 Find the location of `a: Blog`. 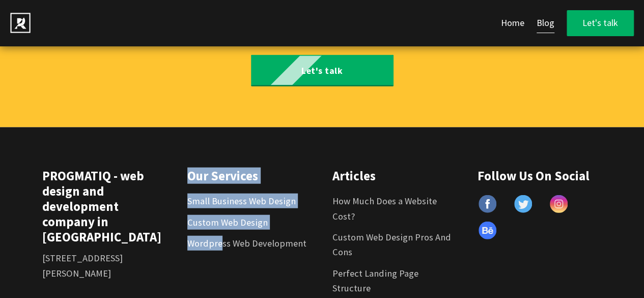

a: Blog is located at coordinates (545, 23).